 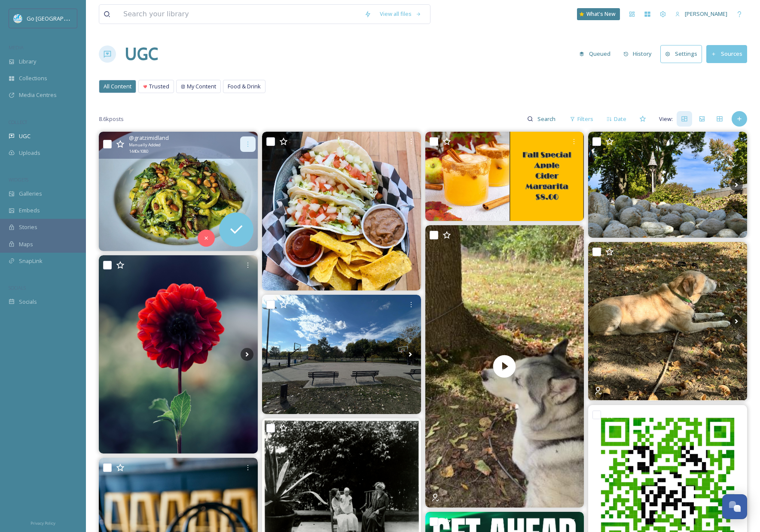 I want to click on img: 🍂 A Fall Favorite at Gratzi 🍝 Introducing Tortelloni al Pesto e Verdure — cheese-filled tortellon..., so click(x=178, y=191).